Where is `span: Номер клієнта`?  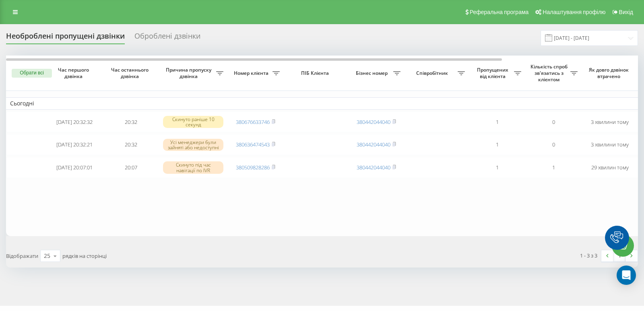
span: Номер клієнта is located at coordinates (252, 73).